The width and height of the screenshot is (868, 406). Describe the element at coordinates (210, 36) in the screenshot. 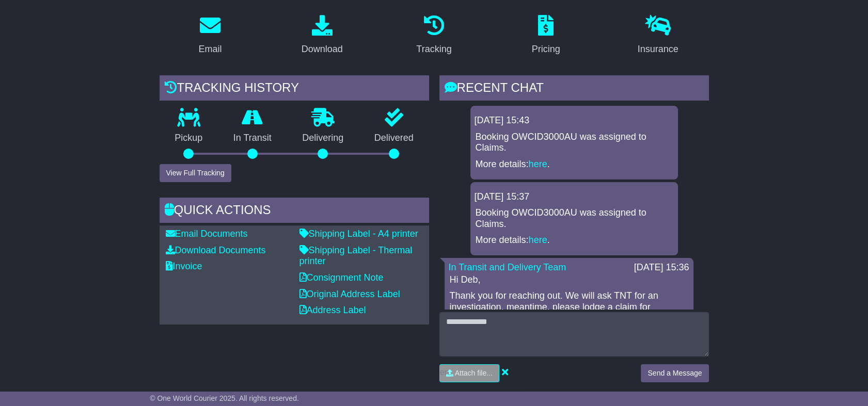

I see `a: Email` at that location.